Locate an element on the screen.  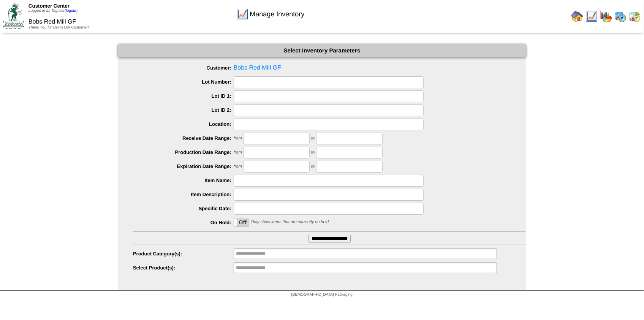
img: ZoRoCo_Logo(Green%26Foil)%20jpg.webp is located at coordinates (13, 16).